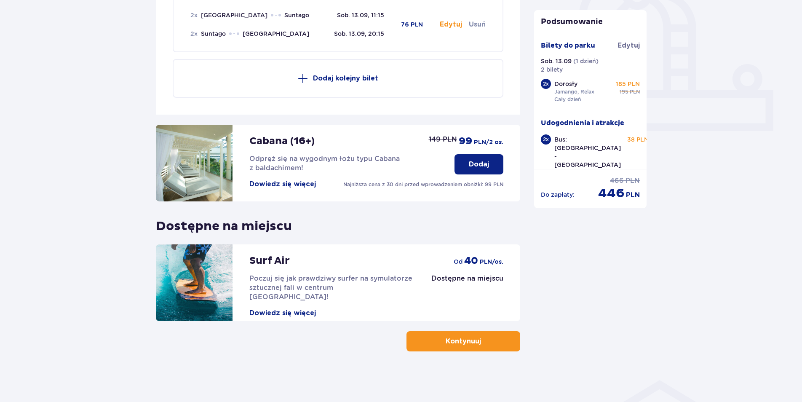  Describe the element at coordinates (359, 34) in the screenshot. I see `p: Sob. 13.09, 20:15` at that location.